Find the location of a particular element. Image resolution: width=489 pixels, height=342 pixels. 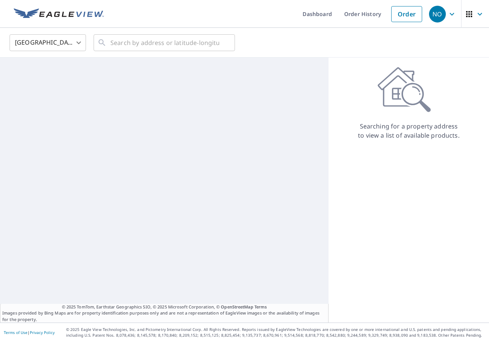

p: © 2025 Eagle View Technologies, Inc. and Pictometry International Corp. All Rights Reserved. Repo... is located at coordinates (275, 333).